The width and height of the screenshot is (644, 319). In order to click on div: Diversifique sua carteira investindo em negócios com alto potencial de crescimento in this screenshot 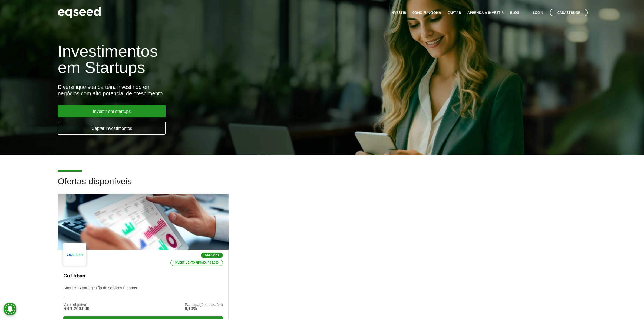, I will do `click(215, 90)`.